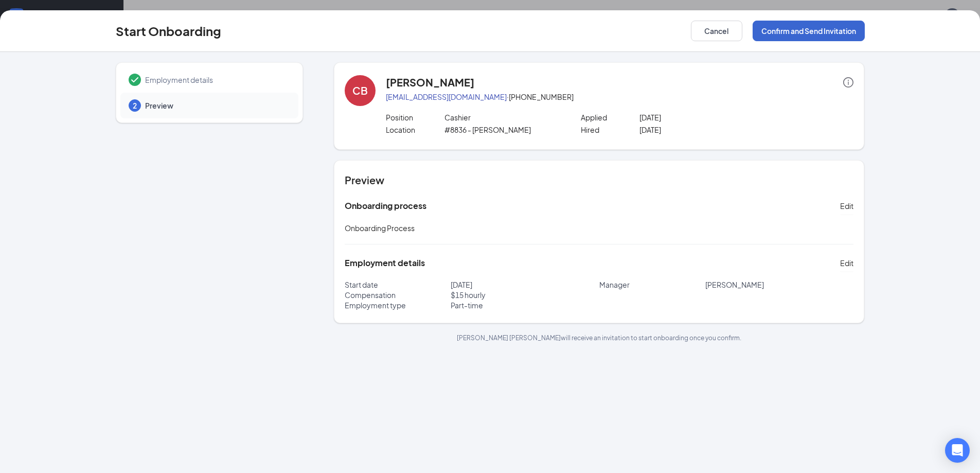  Describe the element at coordinates (416, 130) in the screenshot. I see `p: Location` at that location.